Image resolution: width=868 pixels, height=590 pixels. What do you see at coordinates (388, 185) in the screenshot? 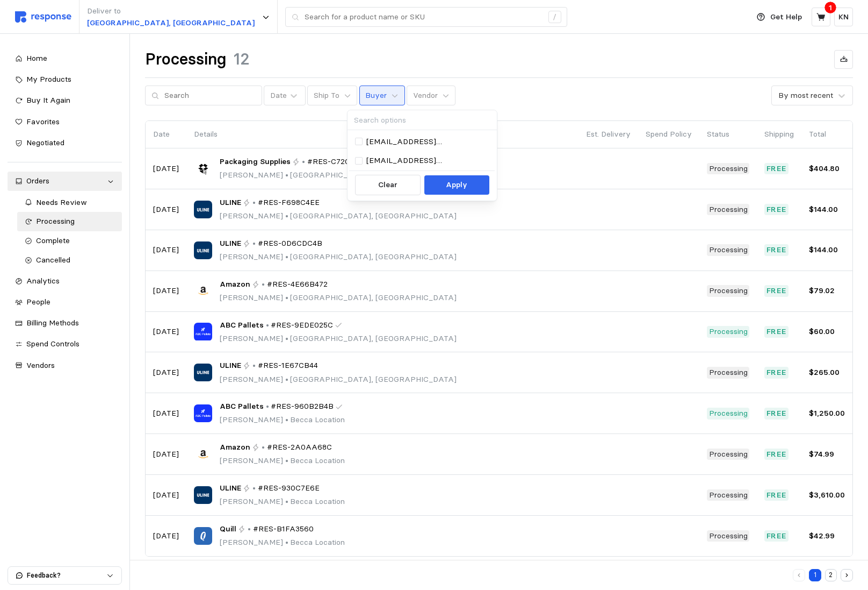
I see `p: Clear` at bounding box center [388, 185].